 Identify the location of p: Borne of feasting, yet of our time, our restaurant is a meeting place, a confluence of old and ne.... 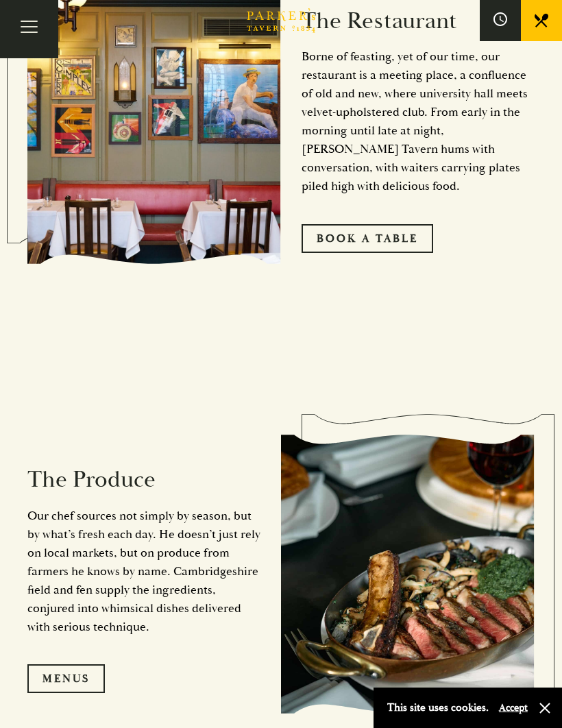
(418, 122).